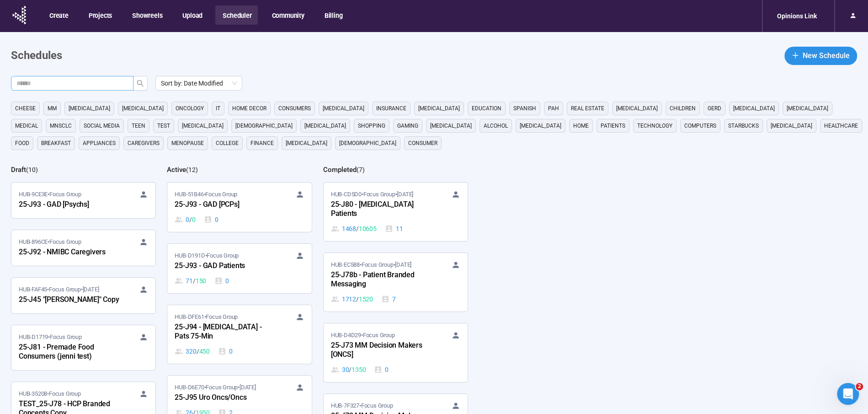 The image size is (868, 414). What do you see at coordinates (192, 169) in the screenshot?
I see `span: ( 12 )` at bounding box center [192, 169].